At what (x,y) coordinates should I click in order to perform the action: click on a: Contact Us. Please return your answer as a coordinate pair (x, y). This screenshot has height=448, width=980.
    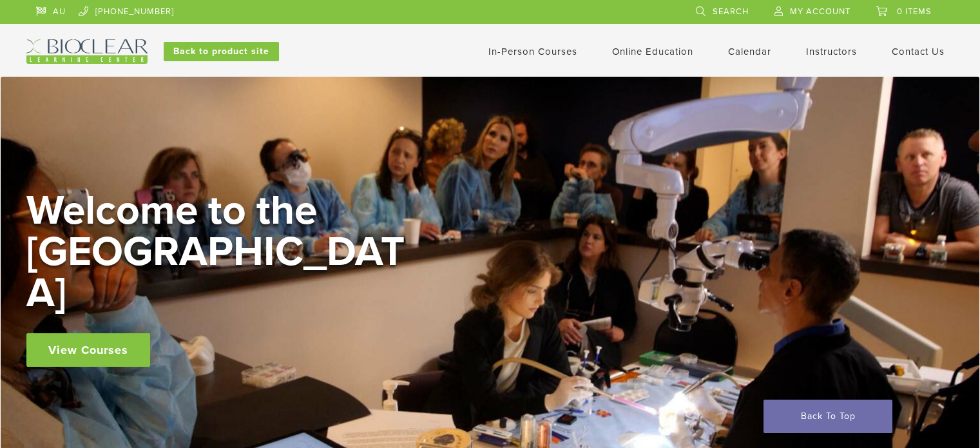
    Looking at the image, I should click on (918, 51).